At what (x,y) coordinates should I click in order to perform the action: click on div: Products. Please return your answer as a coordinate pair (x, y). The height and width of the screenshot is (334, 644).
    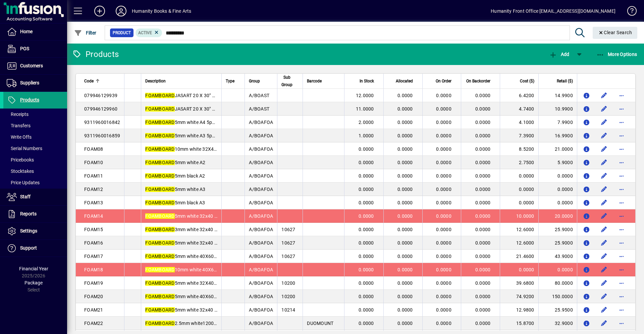
    Looking at the image, I should click on (95, 54).